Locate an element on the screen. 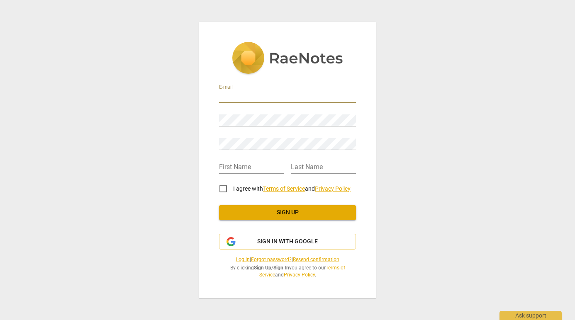  a: Forgot password? is located at coordinates (271, 260).